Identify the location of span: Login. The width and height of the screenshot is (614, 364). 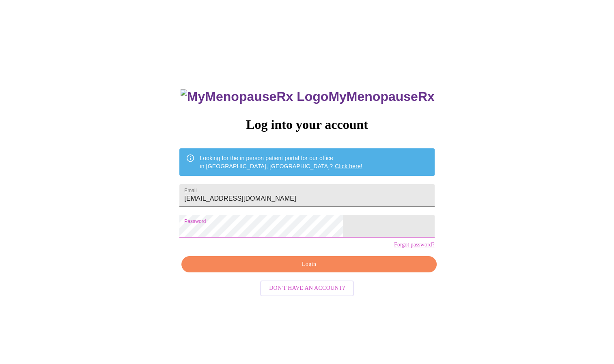
(309, 264).